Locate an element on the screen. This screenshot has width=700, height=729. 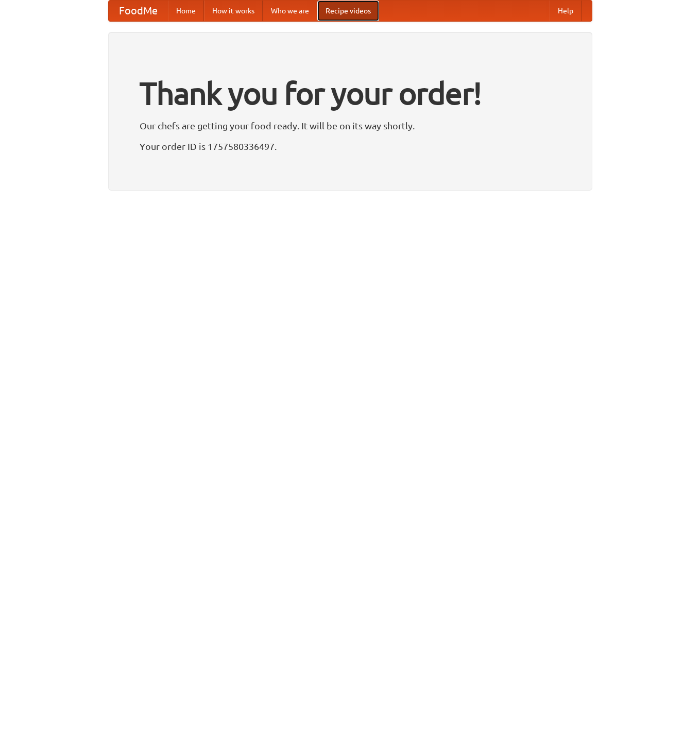
p: Your order ID is 1757580336497. is located at coordinates (350, 146).